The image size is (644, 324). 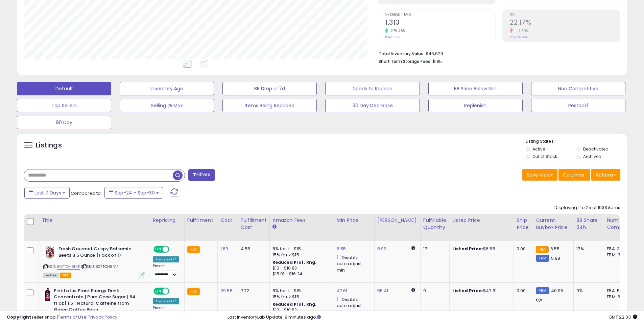 I want to click on div: $10 - $10.83, so click(x=301, y=269).